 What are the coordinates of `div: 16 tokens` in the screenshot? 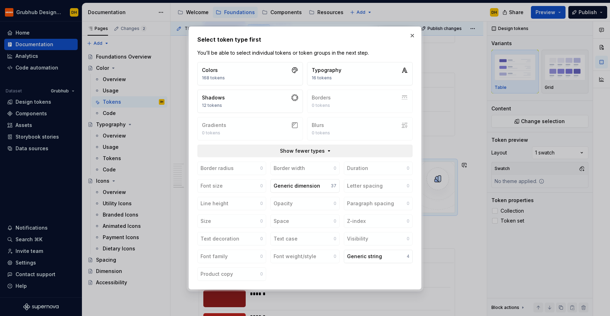 It's located at (327, 78).